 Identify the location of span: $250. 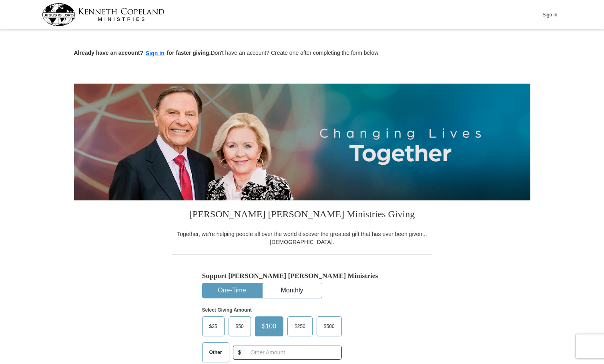
(300, 326).